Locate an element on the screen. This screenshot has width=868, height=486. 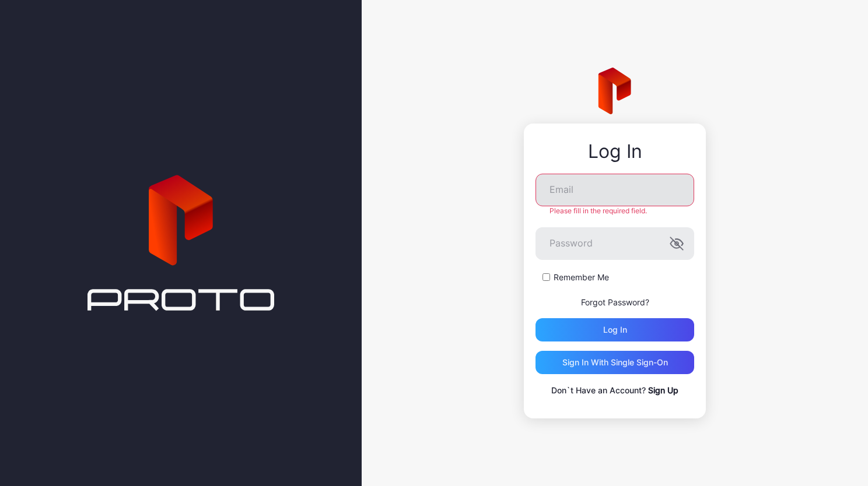
button: Password is located at coordinates (677, 244).